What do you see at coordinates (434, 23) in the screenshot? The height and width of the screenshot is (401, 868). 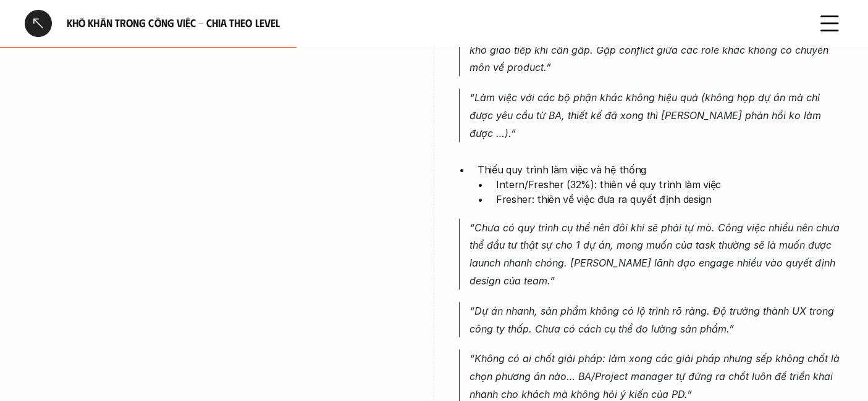 I see `h6: Khó khăn trong công việc - Chia theo Level` at bounding box center [434, 23].